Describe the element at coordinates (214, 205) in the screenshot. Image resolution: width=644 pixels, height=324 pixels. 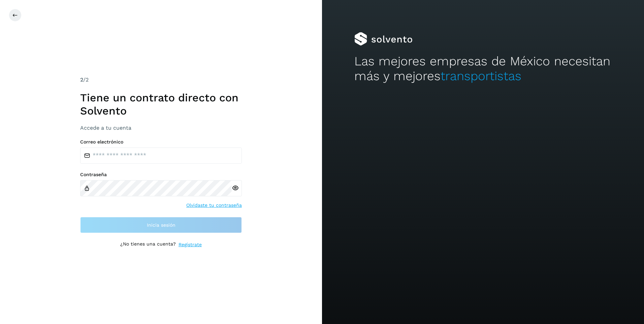
I see `a: Olvidaste tu contraseña` at that location.